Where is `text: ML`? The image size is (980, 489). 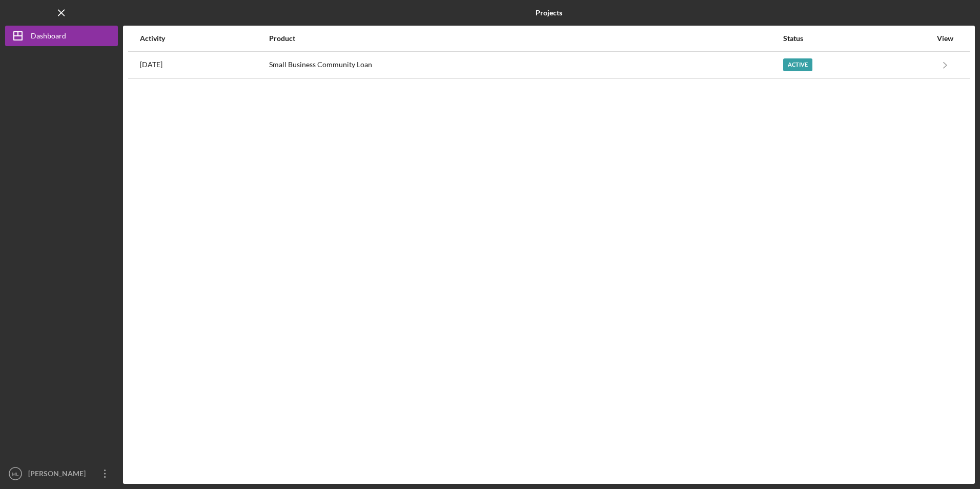
text: ML is located at coordinates (15, 474).